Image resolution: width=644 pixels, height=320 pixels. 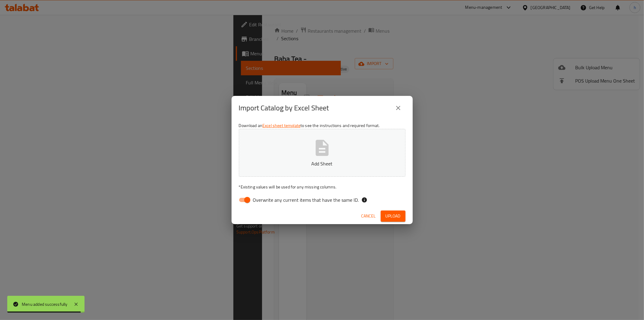 What do you see at coordinates (322, 187) in the screenshot?
I see `p: Existing values will be used for any missing columns.` at bounding box center [322, 187].